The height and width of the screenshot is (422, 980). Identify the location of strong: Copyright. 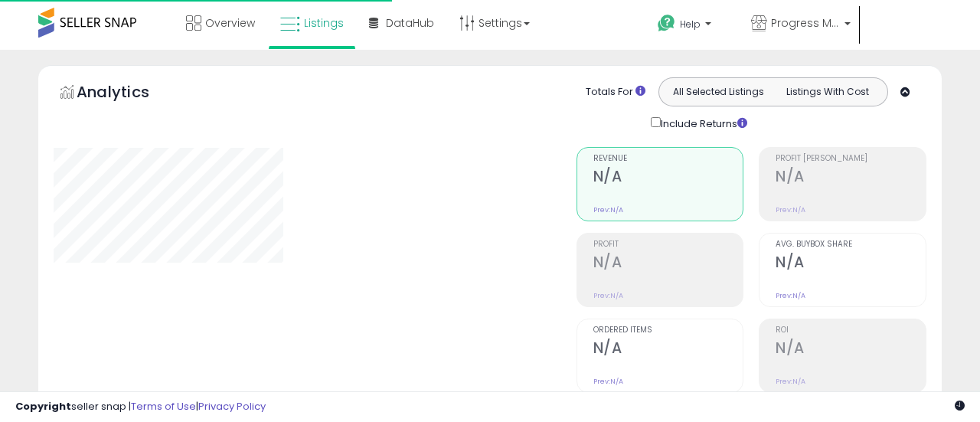
(43, 406).